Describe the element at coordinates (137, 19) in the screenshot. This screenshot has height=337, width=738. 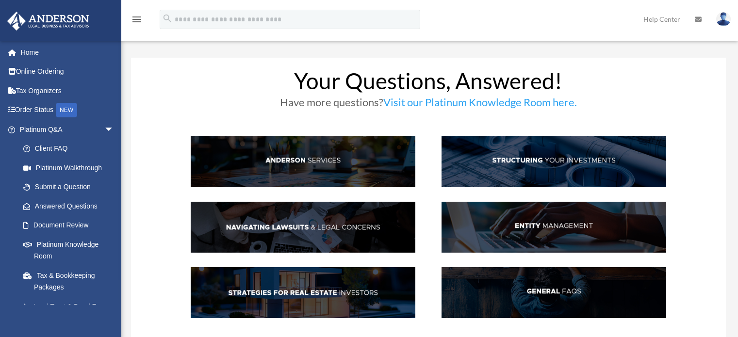
I see `i: menu` at that location.